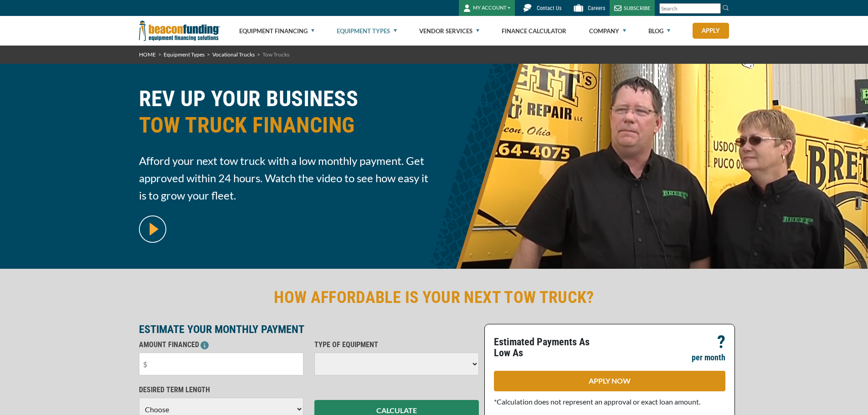 This screenshot has height=415, width=868. Describe the element at coordinates (597, 8) in the screenshot. I see `span: Careers` at that location.